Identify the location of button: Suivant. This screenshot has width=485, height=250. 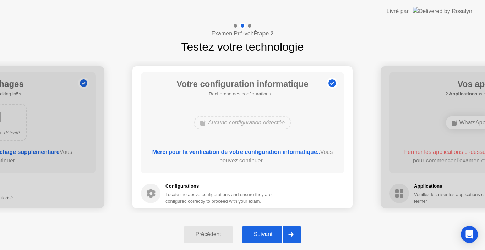
(271, 235).